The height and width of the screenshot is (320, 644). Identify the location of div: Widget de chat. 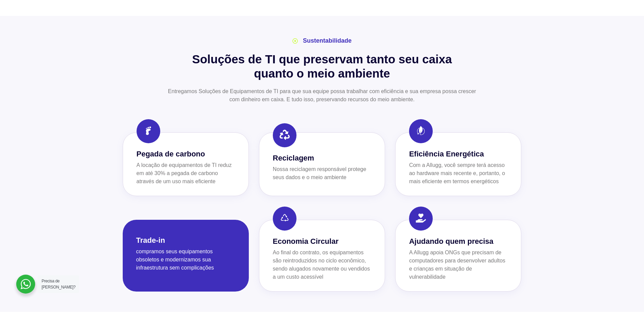
(627, 304).